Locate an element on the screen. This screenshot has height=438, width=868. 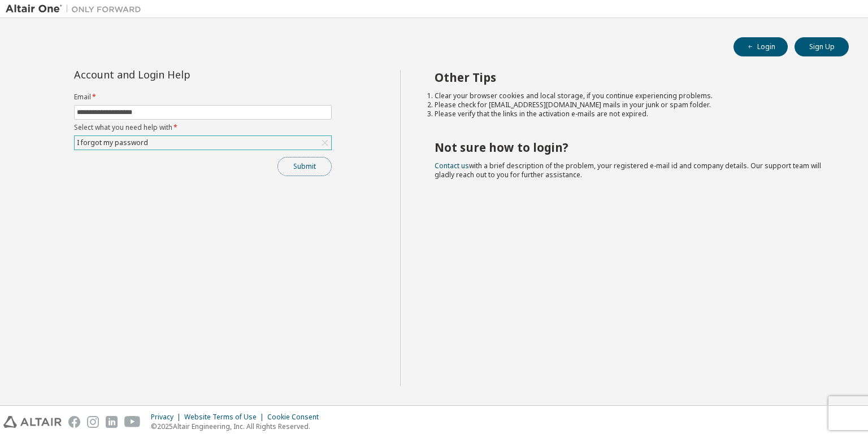
label: Email is located at coordinates (202, 97).